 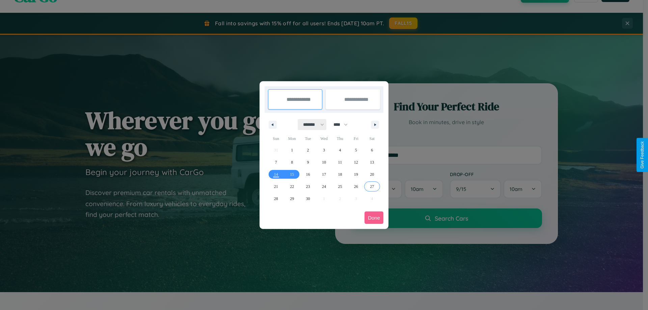 I want to click on button: 15, so click(x=292, y=174).